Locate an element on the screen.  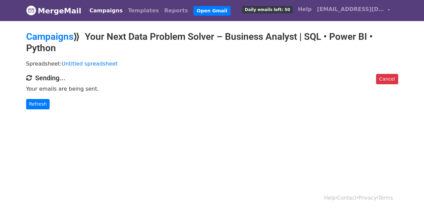
p: Spreadsheet: is located at coordinates (212, 64).